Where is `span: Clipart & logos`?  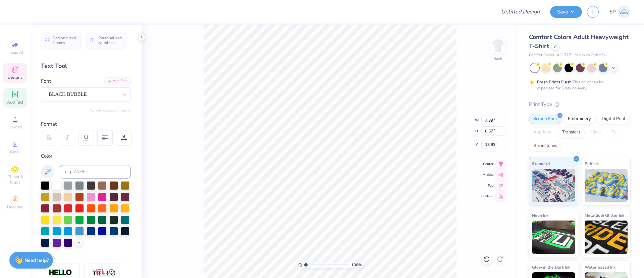 span: Clipart & logos is located at coordinates (15, 179).